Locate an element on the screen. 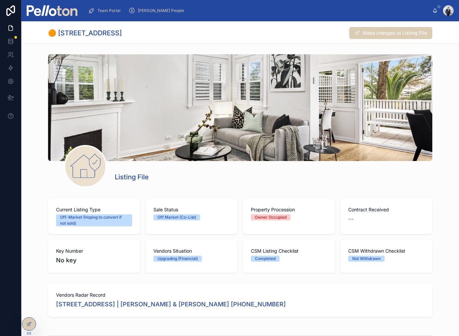 This screenshot has width=459, height=336. div: Not Withdrawn is located at coordinates (366, 259).